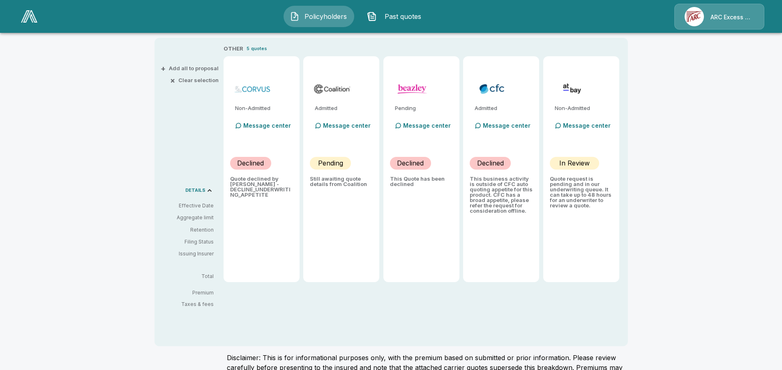 This screenshot has width=782, height=370. I want to click on p: Retention, so click(187, 230).